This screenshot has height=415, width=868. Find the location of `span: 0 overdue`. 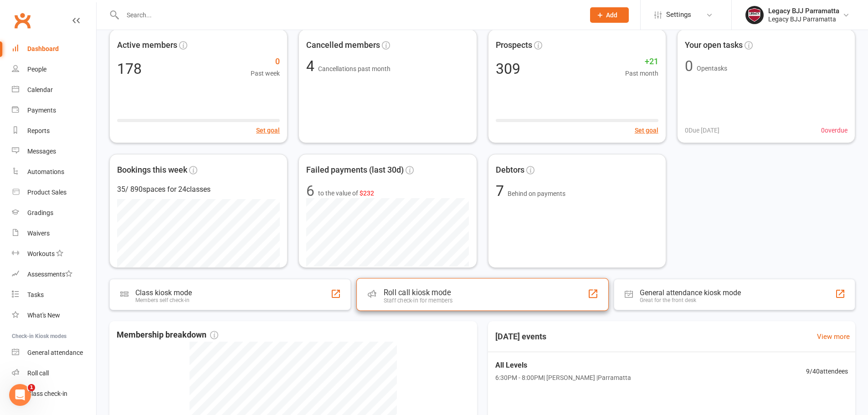

span: 0 overdue is located at coordinates (834, 130).